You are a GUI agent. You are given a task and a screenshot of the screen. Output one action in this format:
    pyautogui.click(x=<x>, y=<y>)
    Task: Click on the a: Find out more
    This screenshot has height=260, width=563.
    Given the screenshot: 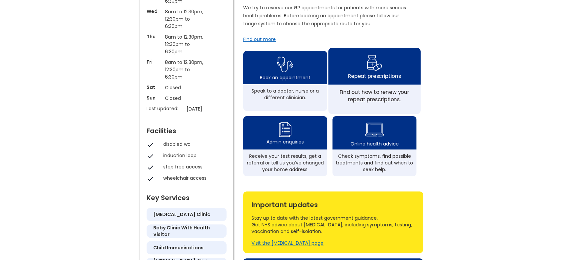 What is the action you would take?
    pyautogui.click(x=259, y=39)
    